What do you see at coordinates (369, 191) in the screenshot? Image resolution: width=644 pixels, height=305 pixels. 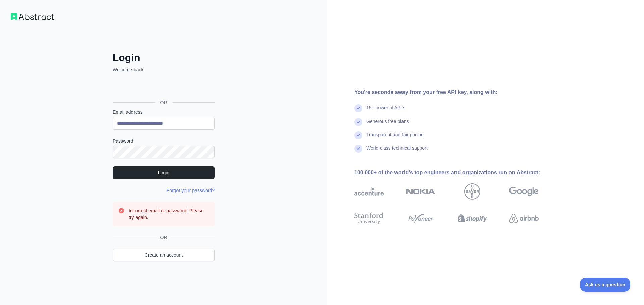 I see `img: accenture` at bounding box center [369, 191].